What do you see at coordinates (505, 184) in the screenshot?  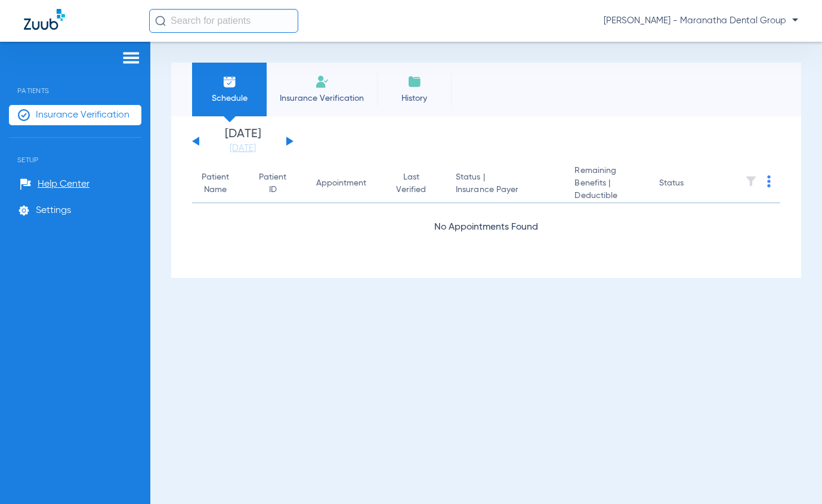 I see `th: Status |` at bounding box center [505, 184].